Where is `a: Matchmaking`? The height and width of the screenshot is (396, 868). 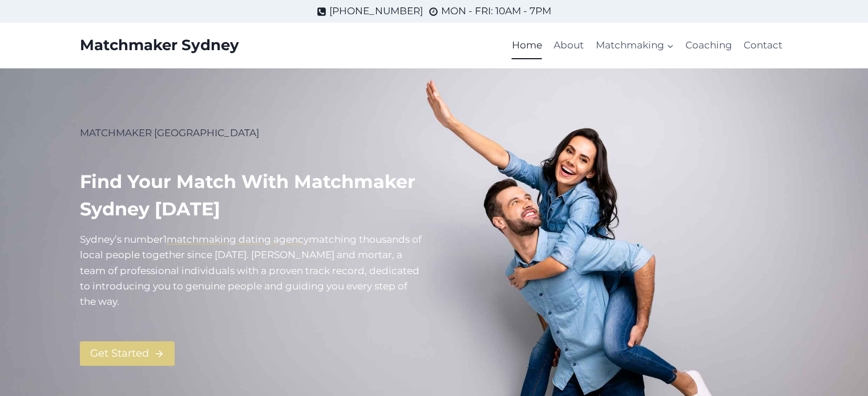 a: Matchmaking is located at coordinates (634, 45).